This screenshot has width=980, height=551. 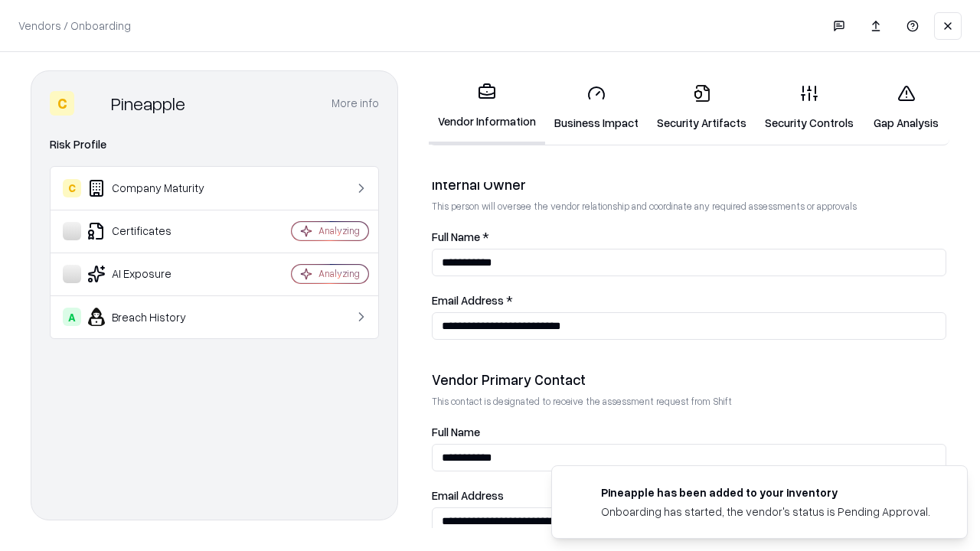 I want to click on div: Certificates, so click(x=154, y=232).